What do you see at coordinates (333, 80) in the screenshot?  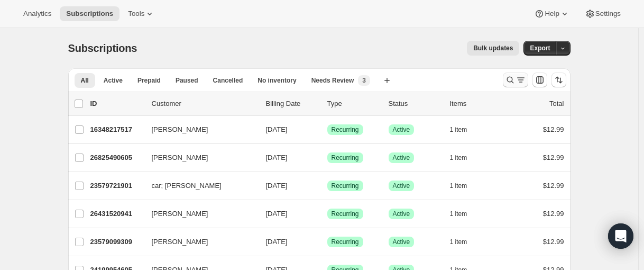 I see `span: Needs Review` at bounding box center [333, 80].